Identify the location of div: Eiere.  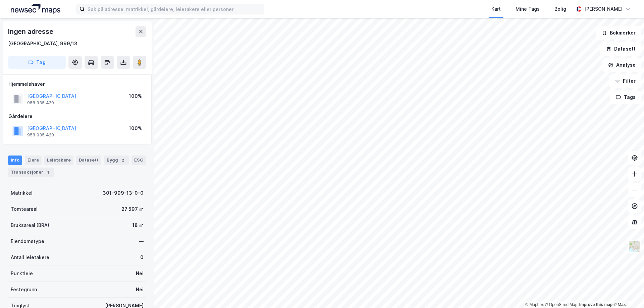
(33, 160).